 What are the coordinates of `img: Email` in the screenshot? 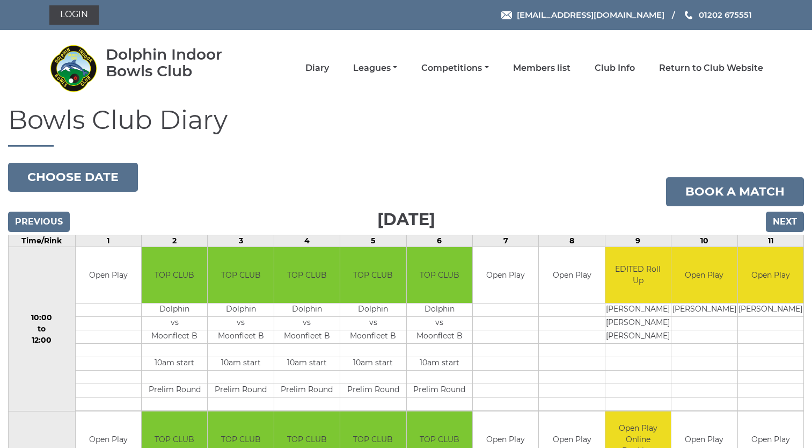 It's located at (507, 15).